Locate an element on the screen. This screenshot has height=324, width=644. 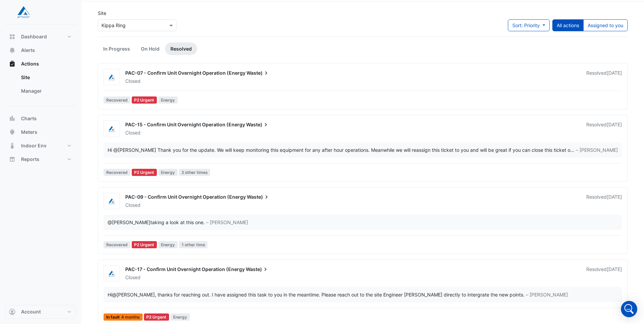
button: Charts is located at coordinates (41, 118).